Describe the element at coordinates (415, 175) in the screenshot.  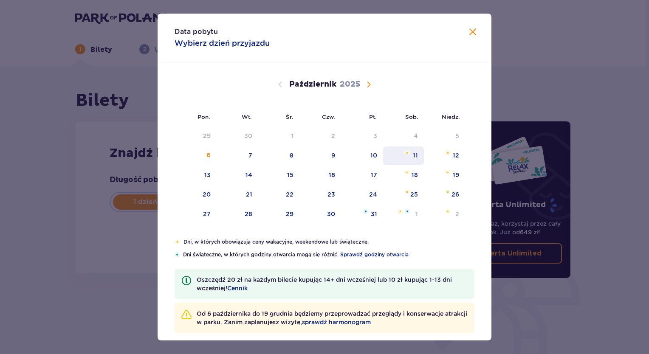
I see `div: 18` at that location.